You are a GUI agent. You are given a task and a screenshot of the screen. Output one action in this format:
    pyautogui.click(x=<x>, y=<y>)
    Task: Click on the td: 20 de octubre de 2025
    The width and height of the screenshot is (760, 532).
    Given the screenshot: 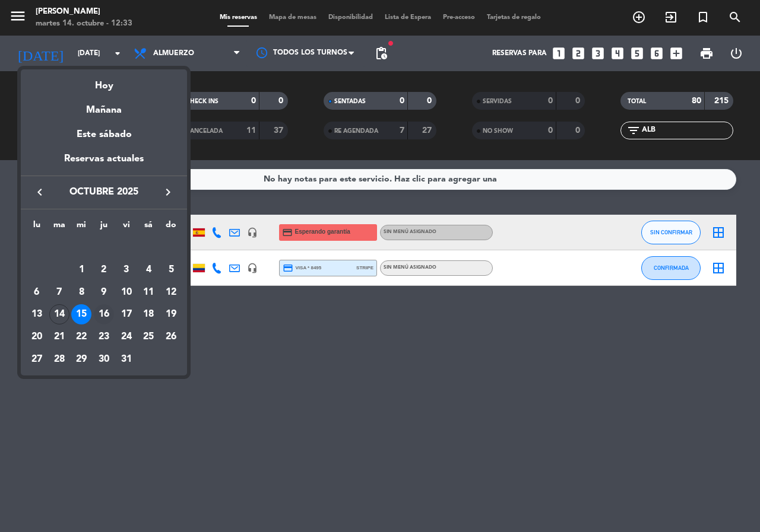 What is the action you would take?
    pyautogui.click(x=37, y=337)
    